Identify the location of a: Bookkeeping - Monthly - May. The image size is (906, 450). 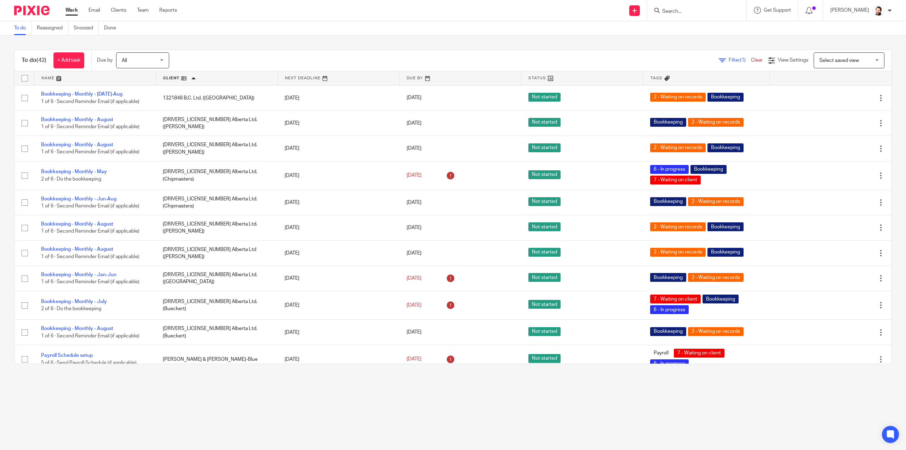
(74, 172).